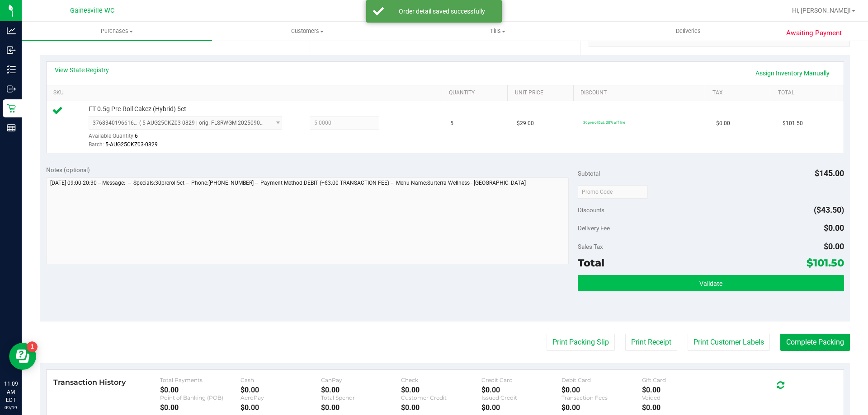 This screenshot has width=868, height=415. What do you see at coordinates (200, 398) in the screenshot?
I see `div: Point of Banking (POB)` at bounding box center [200, 398].